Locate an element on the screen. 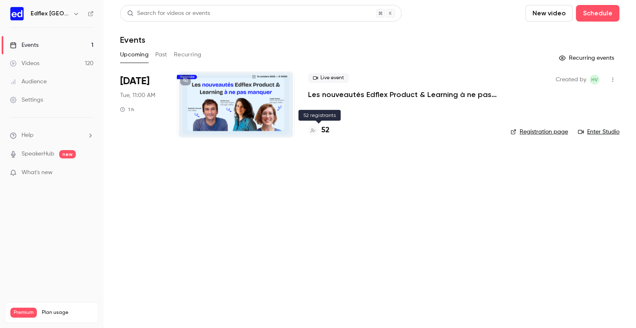 This screenshot has width=636, height=328. div: Events is located at coordinates (24, 45).